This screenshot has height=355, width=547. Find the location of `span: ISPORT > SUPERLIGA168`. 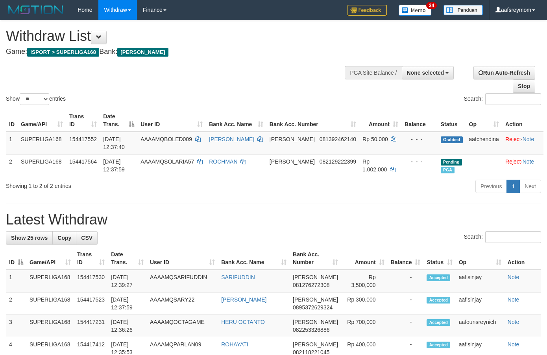

span: ISPORT > SUPERLIGA168 is located at coordinates (63, 52).